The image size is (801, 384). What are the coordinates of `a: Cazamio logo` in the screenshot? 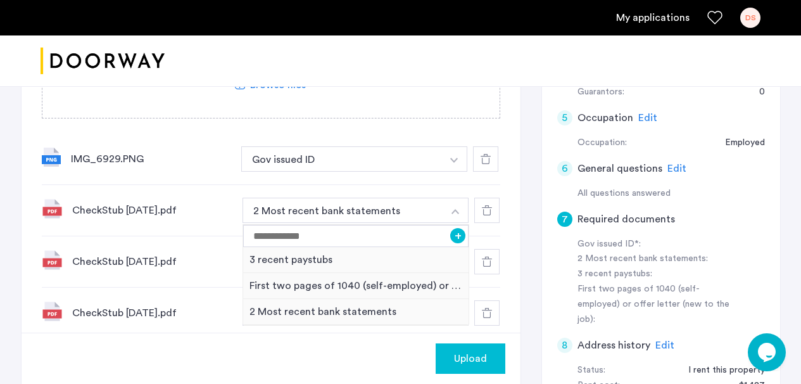 It's located at (103, 61).